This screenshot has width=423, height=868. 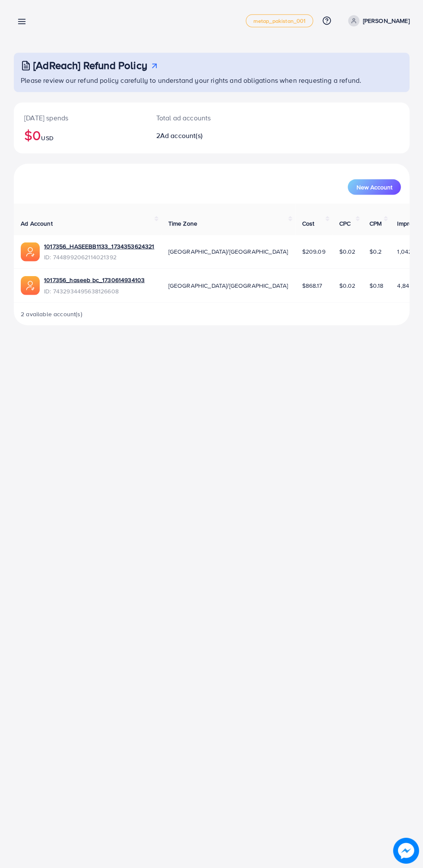 I want to click on p: Please review our refund policy carefully to understand your rights and obligations when requesti..., so click(x=212, y=81).